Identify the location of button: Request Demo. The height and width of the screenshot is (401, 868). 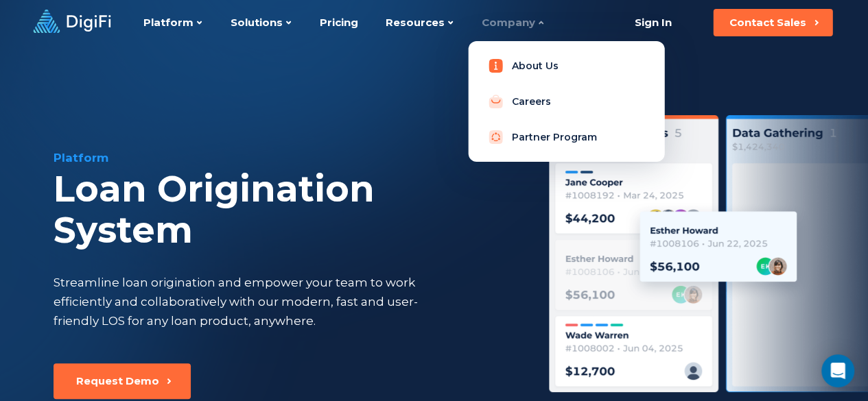
(122, 382).